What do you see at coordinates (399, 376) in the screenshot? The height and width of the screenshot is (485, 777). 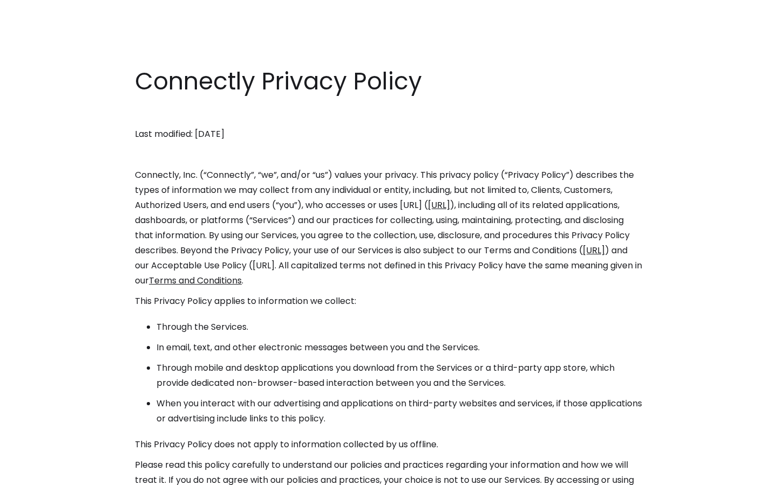 I see `li: Through mobile and desktop applications you download from the Services or a third-party app store...` at bounding box center [399, 376].